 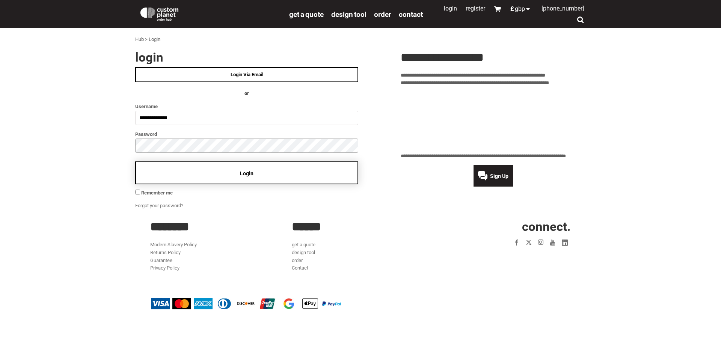 What do you see at coordinates (139, 39) in the screenshot?
I see `a: Hub` at bounding box center [139, 39].